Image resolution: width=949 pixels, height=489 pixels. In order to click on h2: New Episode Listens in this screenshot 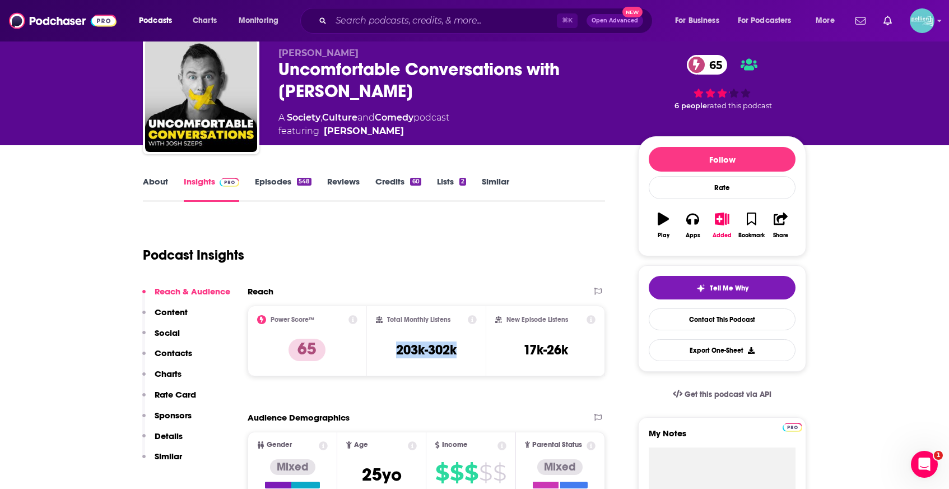, I will do `click(537, 319)`.